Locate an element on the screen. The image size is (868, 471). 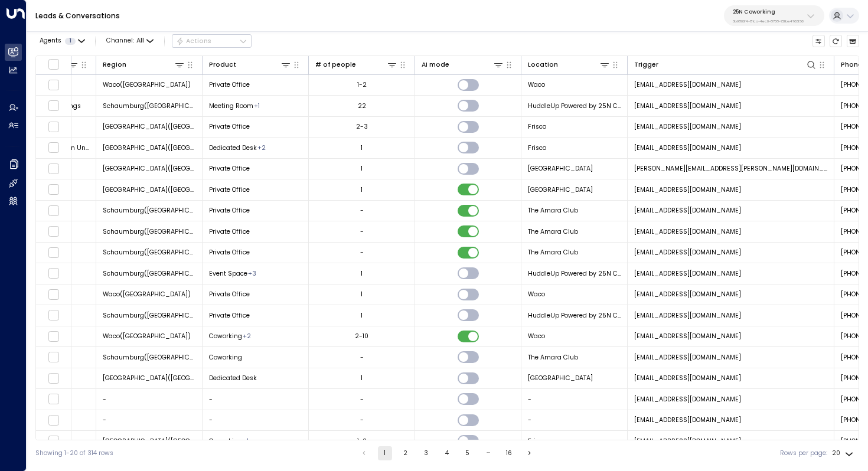
p: 25N Coworking is located at coordinates (768, 12).